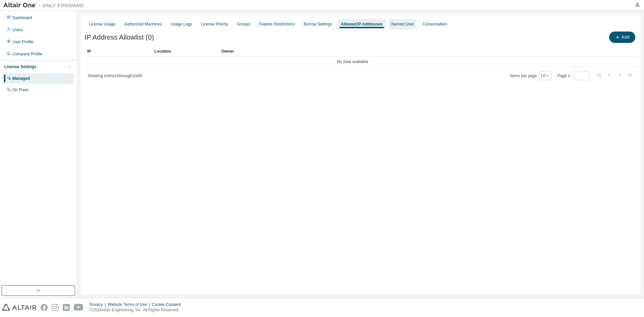  I want to click on button: 10, so click(545, 76).